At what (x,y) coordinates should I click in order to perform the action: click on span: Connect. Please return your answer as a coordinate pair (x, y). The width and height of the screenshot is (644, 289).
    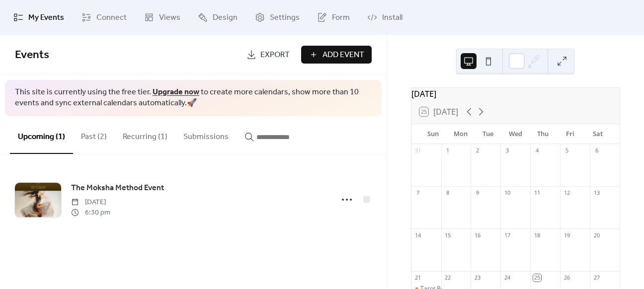
    Looking at the image, I should click on (111, 18).